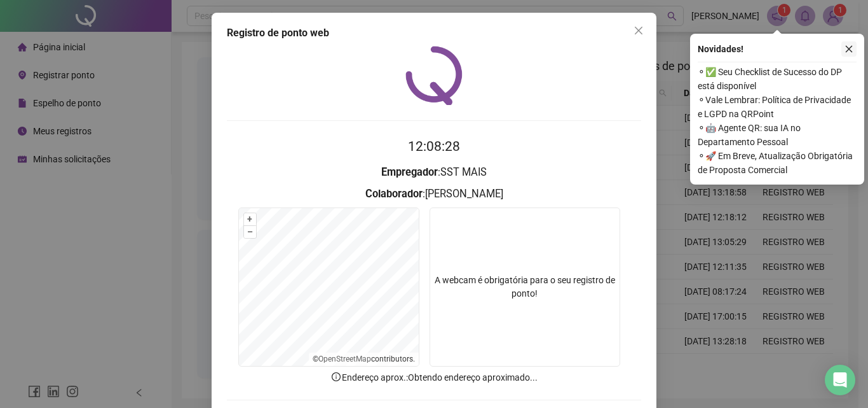  What do you see at coordinates (639, 30) in the screenshot?
I see `button: Close` at bounding box center [639, 30].